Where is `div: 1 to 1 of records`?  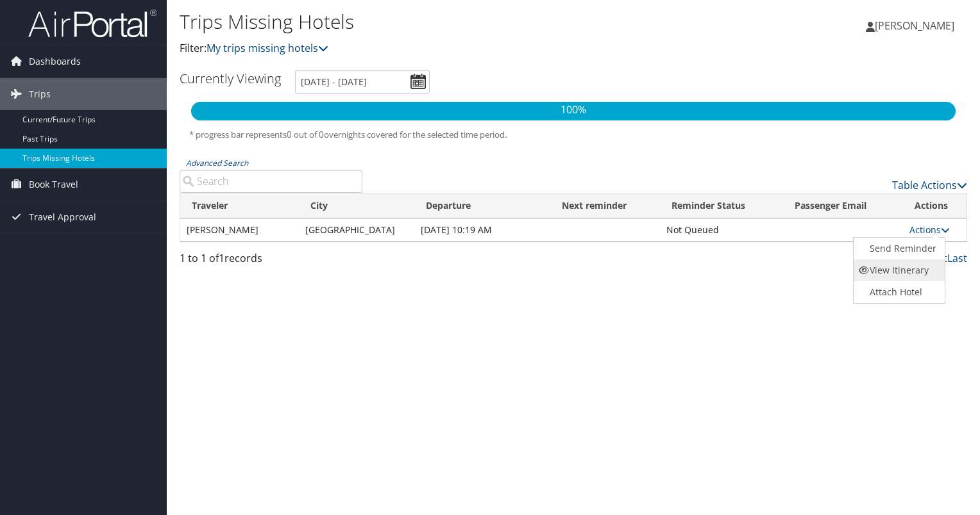 div: 1 to 1 of records is located at coordinates (271, 262).